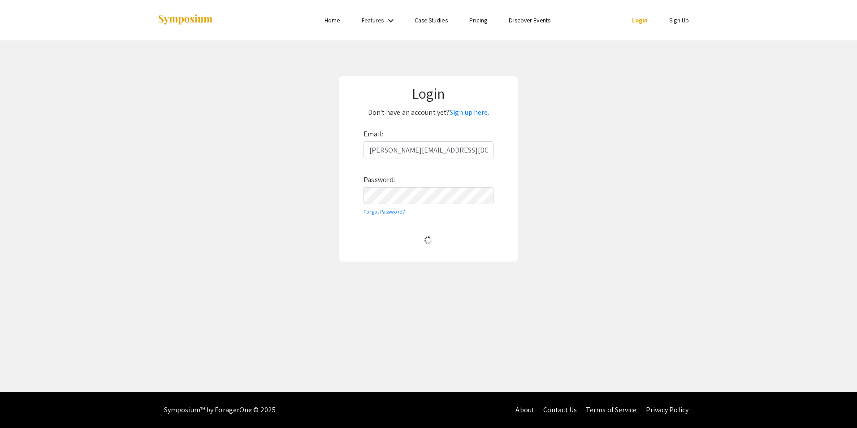 The height and width of the screenshot is (428, 857). Describe the element at coordinates (373, 134) in the screenshot. I see `label: Email:` at that location.